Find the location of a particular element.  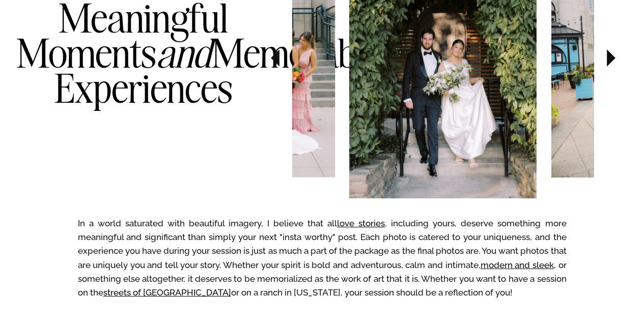

h3: Meaningful Moments Memorable Experiences is located at coordinates (144, 74).